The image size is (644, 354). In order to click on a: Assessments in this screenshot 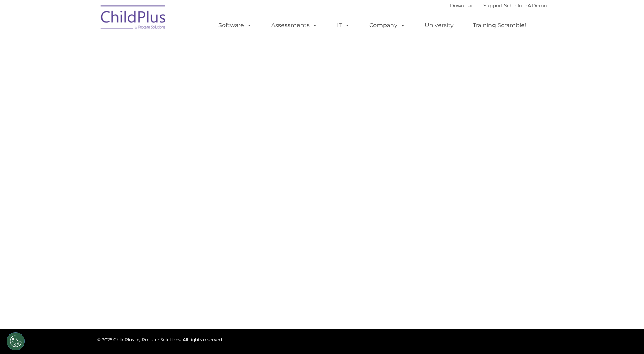, I will do `click(295, 25)`.